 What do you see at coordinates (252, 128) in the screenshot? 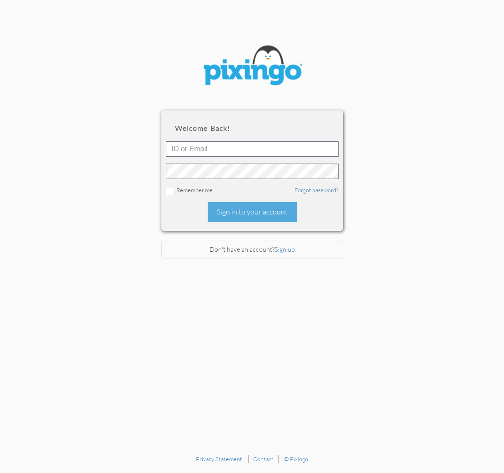
I see `h2: Welcome back!` at bounding box center [252, 128].